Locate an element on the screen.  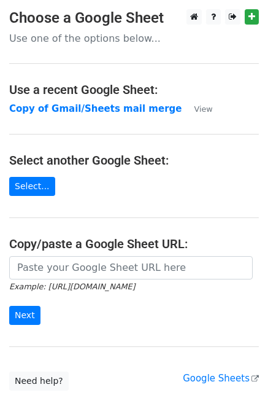
h3: Choose a Google Sheet is located at coordinates (134, 18).